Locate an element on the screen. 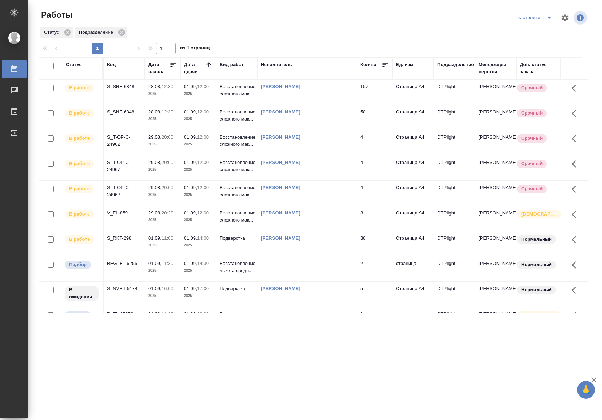 This screenshot has height=420, width=602. td: 5 is located at coordinates (374, 294).